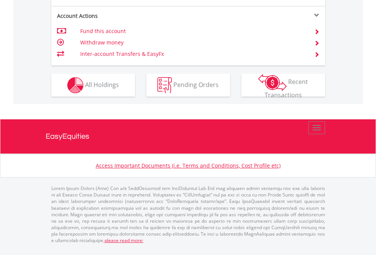 The height and width of the screenshot is (255, 376). What do you see at coordinates (193, 54) in the screenshot?
I see `td: Inter-account Transfers & EasyFx` at bounding box center [193, 54].